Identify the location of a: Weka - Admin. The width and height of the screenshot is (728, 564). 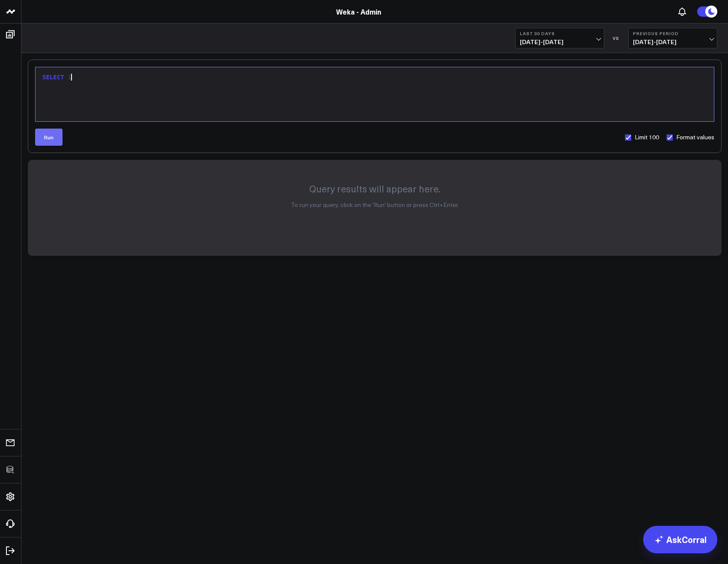
(358, 12).